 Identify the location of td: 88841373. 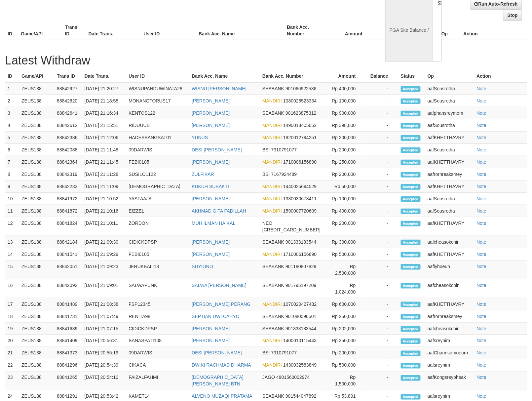
(68, 353).